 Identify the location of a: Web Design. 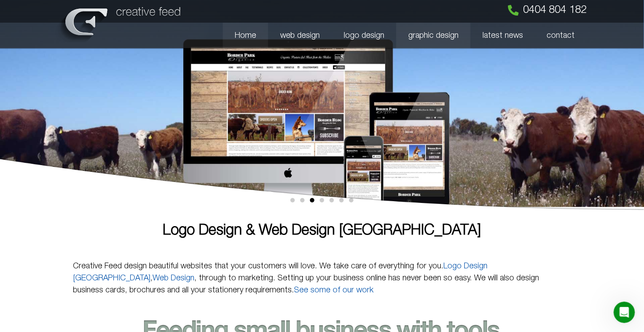
(174, 278).